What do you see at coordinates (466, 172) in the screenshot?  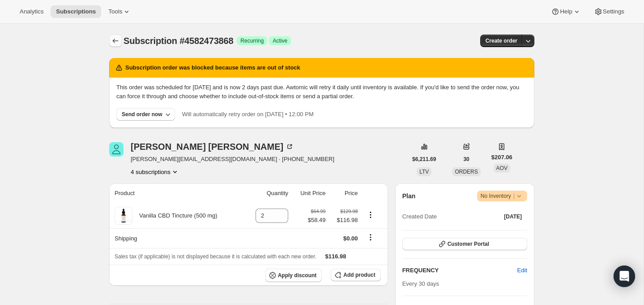 I see `span: ORDERS` at bounding box center [466, 172].